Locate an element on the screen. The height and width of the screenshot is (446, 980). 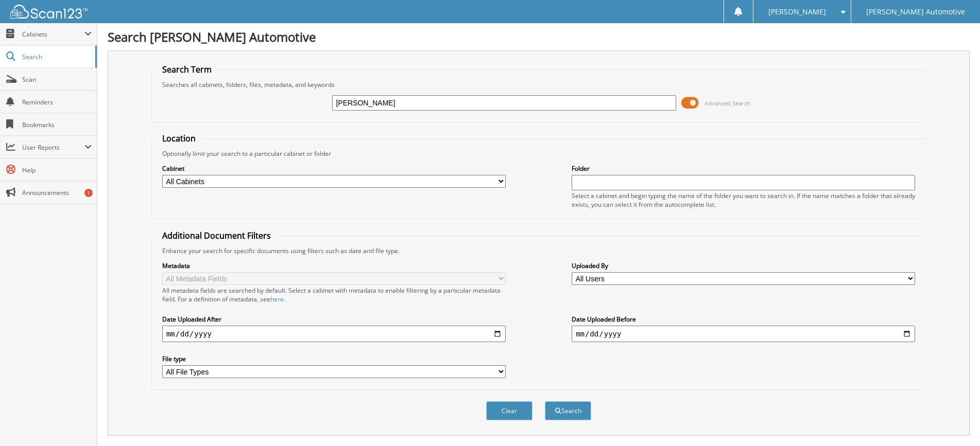
div: 1 is located at coordinates (89, 193).